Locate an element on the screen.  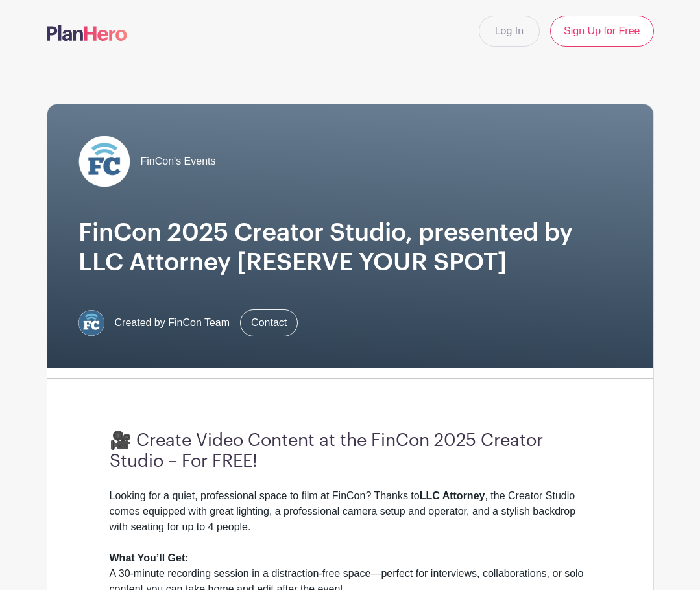
a: Sign Up for Free is located at coordinates (602, 31).